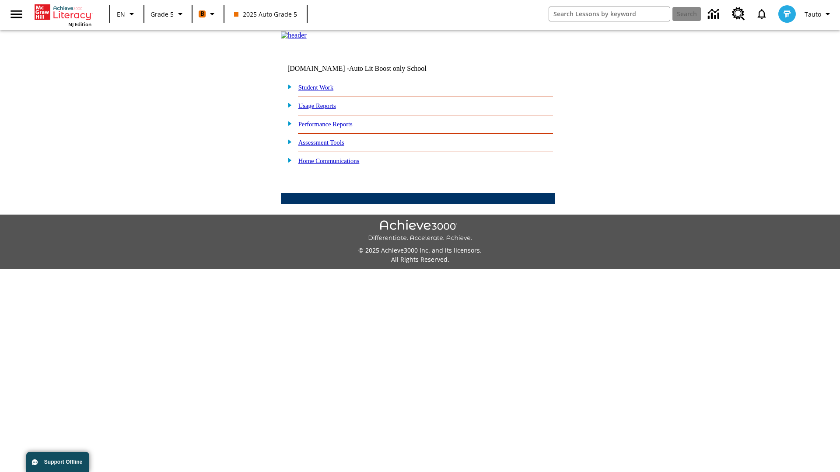 The image size is (840, 472). I want to click on span: Tauto, so click(812, 14).